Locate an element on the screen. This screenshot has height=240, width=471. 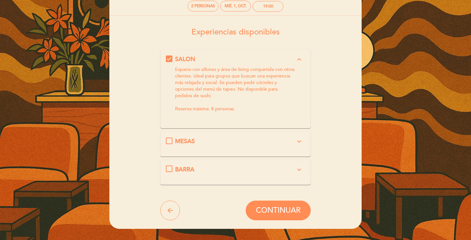
span: Experiencias disponibles is located at coordinates (235, 32).